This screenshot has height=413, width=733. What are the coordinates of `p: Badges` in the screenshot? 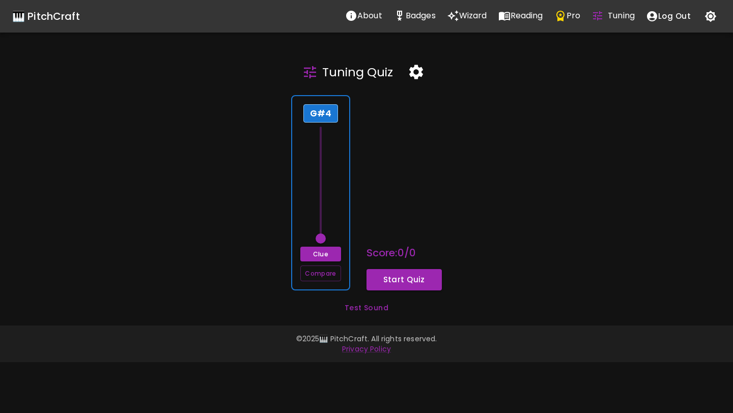 It's located at (421, 16).